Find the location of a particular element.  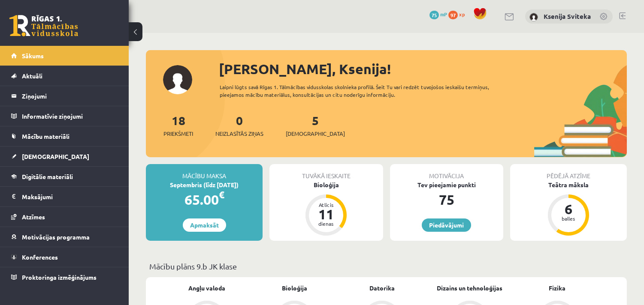

span: mP is located at coordinates (444, 14).